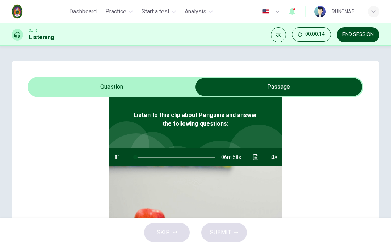  Describe the element at coordinates (358, 35) in the screenshot. I see `span: END SESSION` at that location.